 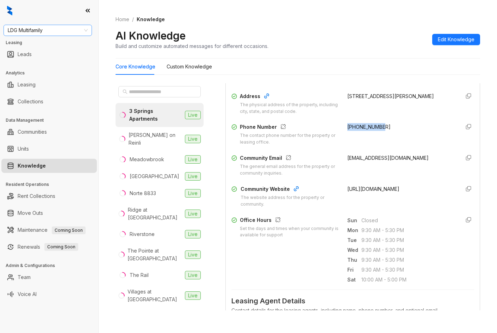 I want to click on div: The physical address of the property, including city, state, and postal code., so click(x=289, y=108).